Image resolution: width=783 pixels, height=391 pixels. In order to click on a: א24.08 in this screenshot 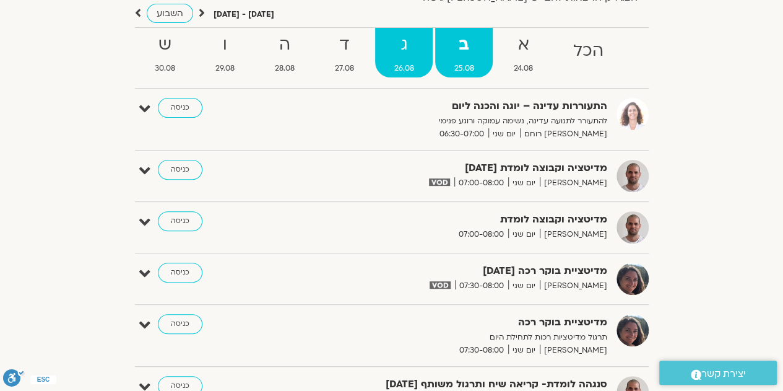, I will do `click(524, 53)`.